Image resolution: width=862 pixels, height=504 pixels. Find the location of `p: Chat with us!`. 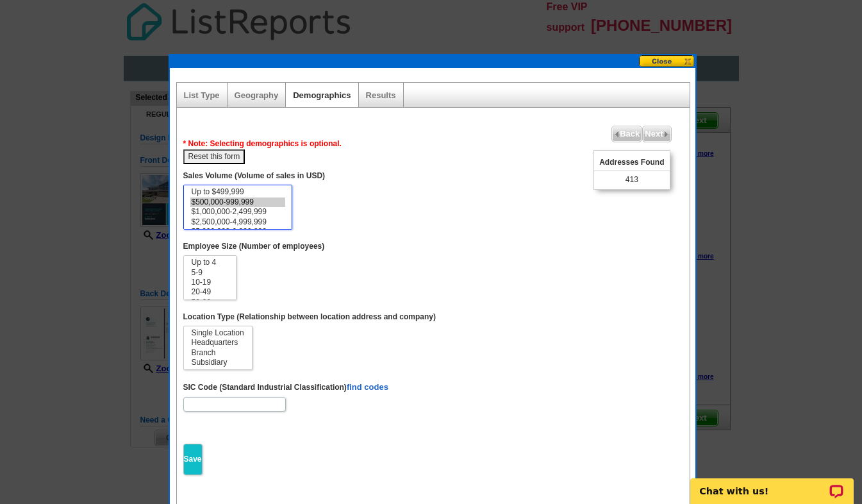

p: Chat with us! is located at coordinates (81, 27).